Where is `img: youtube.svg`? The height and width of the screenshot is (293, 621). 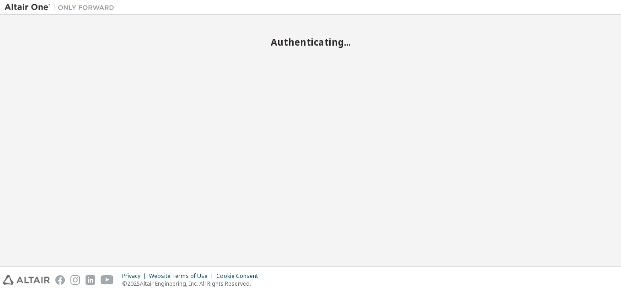 img: youtube.svg is located at coordinates (107, 280).